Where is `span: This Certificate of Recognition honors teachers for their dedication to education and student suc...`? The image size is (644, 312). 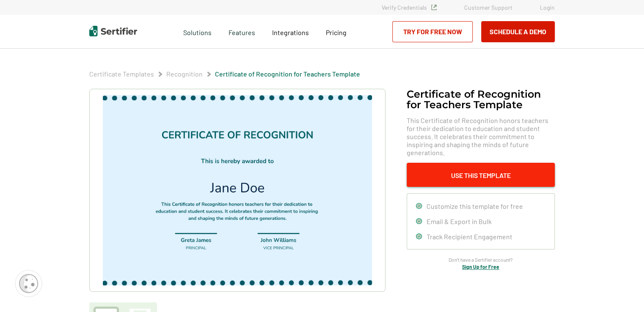
span: This Certificate of Recognition honors teachers for their dedication to education and student suc... is located at coordinates (481, 136).